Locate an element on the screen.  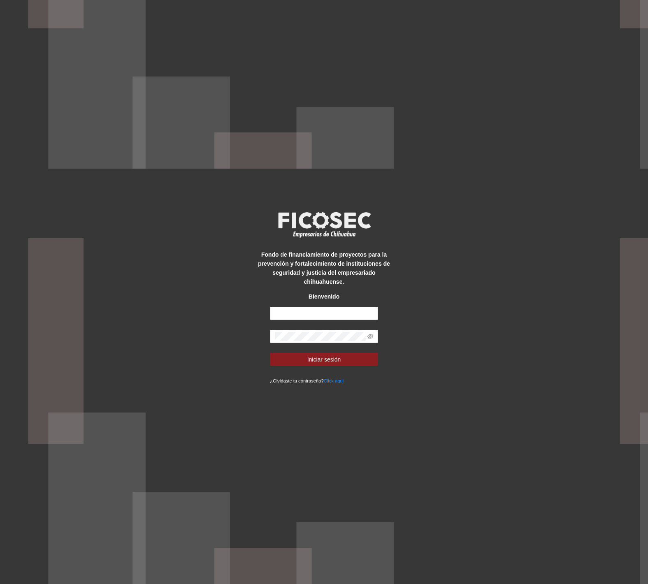
strong: Fondo de financiamiento de proyectos para la prevención y fortalecimiento de instituciones de seg... is located at coordinates (324, 268).